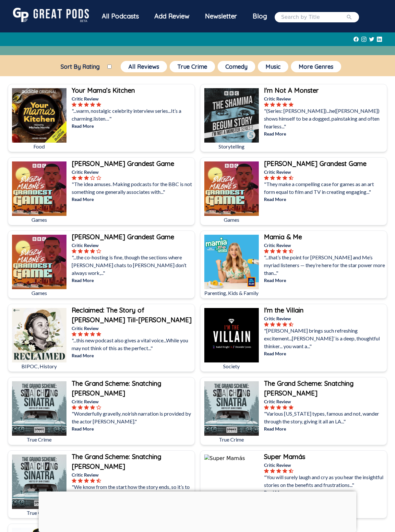  Describe the element at coordinates (172, 16) in the screenshot. I see `div: Add Review` at that location.